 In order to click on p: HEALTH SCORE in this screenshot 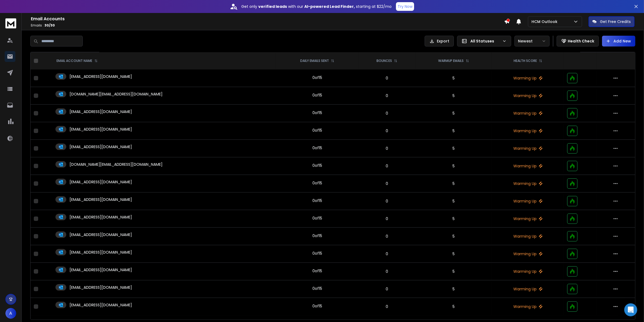, I will do `click(525, 61)`.